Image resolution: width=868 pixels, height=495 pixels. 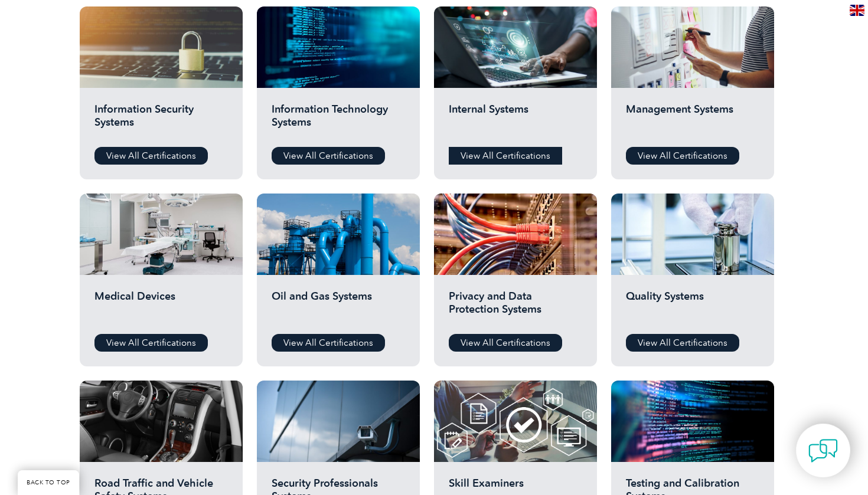 What do you see at coordinates (856, 10) in the screenshot?
I see `img: en` at bounding box center [856, 10].